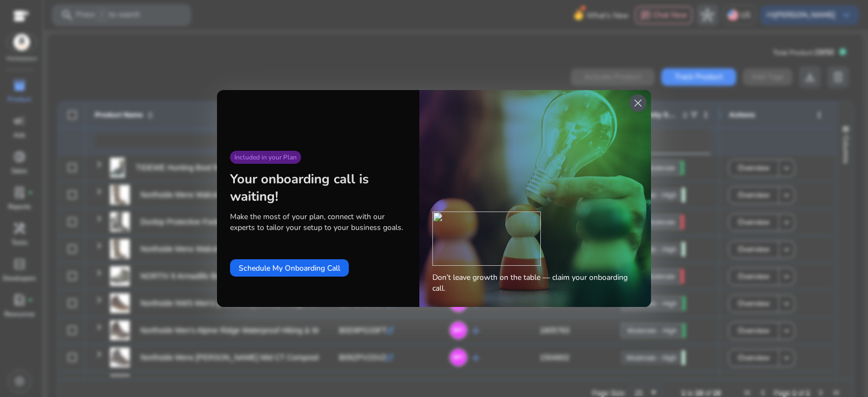  What do you see at coordinates (289, 268) in the screenshot?
I see `span: Schedule My Onboarding Call` at bounding box center [289, 268].